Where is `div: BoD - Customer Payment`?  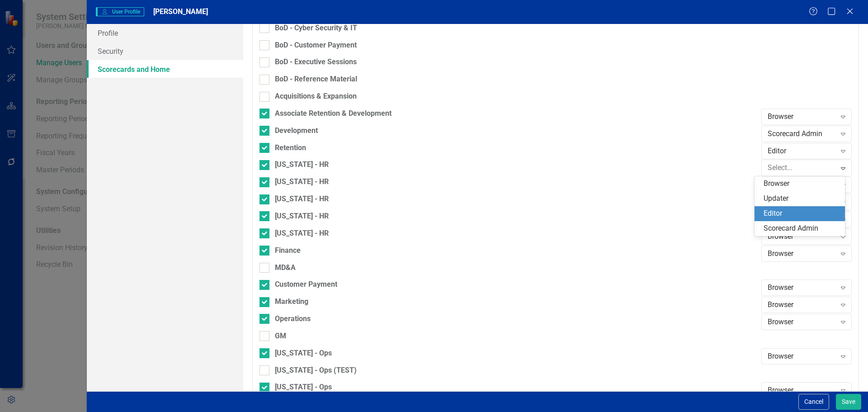
div: BoD - Customer Payment is located at coordinates (316, 45).